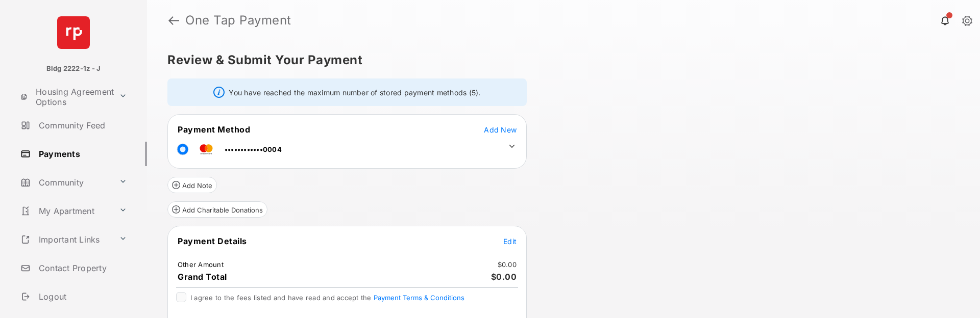 This screenshot has width=980, height=318. Describe the element at coordinates (65, 183) in the screenshot. I see `a: Community` at that location.